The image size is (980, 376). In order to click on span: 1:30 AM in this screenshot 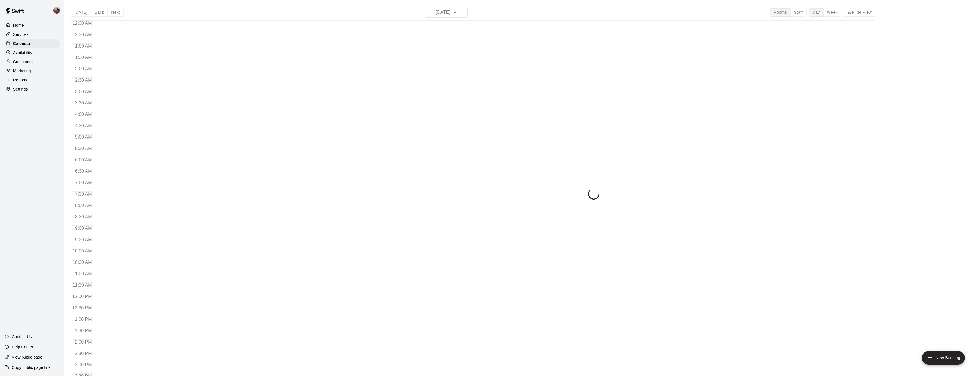, I will do `click(84, 57)`.